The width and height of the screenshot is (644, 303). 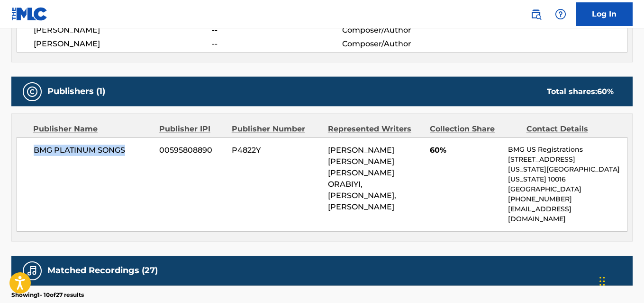 What do you see at coordinates (465, 151) in the screenshot?
I see `span: 60%` at bounding box center [465, 151].